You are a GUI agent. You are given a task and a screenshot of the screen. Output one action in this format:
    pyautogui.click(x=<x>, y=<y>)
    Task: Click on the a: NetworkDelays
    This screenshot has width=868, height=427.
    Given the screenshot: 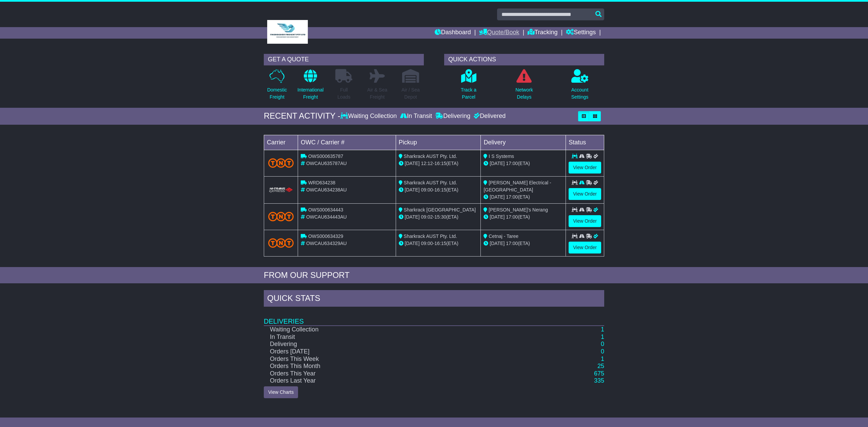 What is the action you would take?
    pyautogui.click(x=524, y=86)
    